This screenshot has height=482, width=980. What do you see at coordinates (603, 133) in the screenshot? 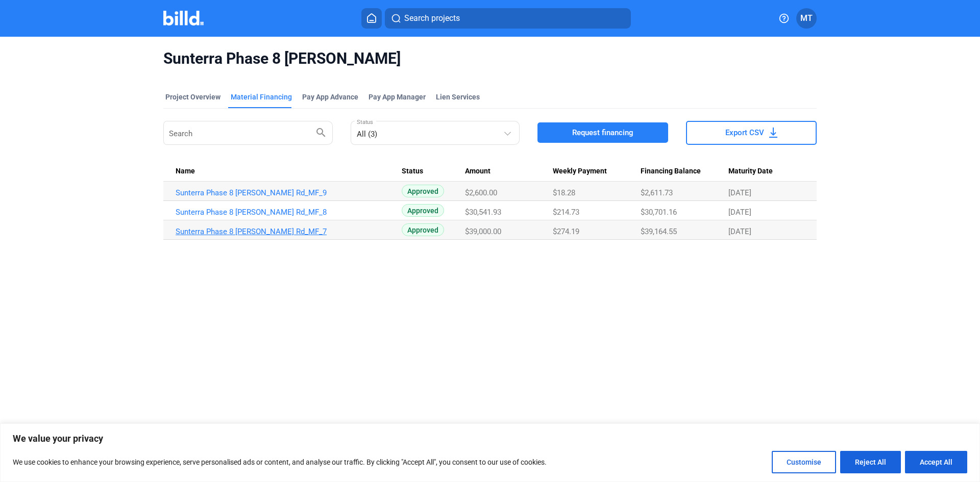
I see `button: Request financing` at bounding box center [603, 133].